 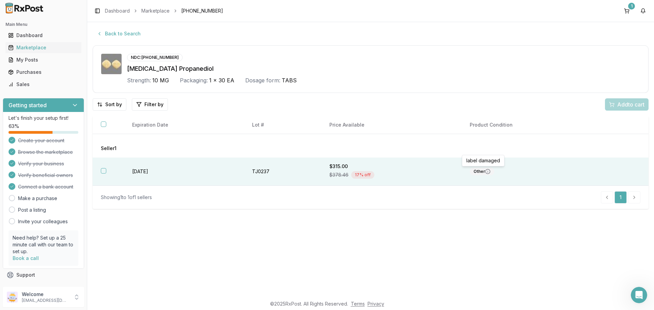 What do you see at coordinates (43, 222) in the screenshot?
I see `a: Invite your colleagues` at bounding box center [43, 222].